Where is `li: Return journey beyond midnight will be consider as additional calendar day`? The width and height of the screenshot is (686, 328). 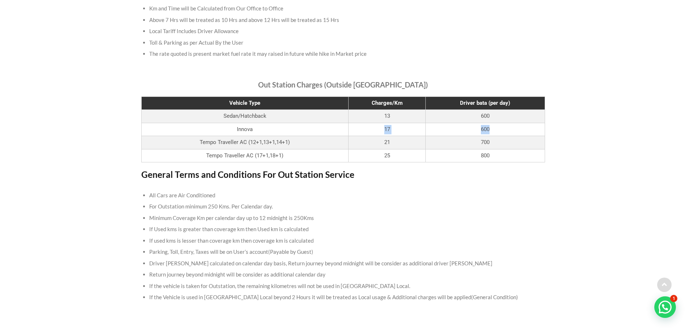
li: Return journey beyond midnight will be consider as additional calendar day is located at coordinates (343, 275).